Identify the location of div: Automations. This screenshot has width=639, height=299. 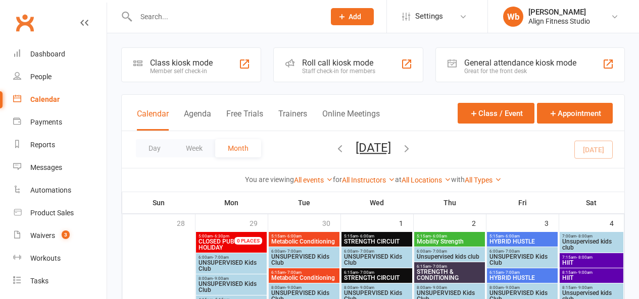
(50, 190).